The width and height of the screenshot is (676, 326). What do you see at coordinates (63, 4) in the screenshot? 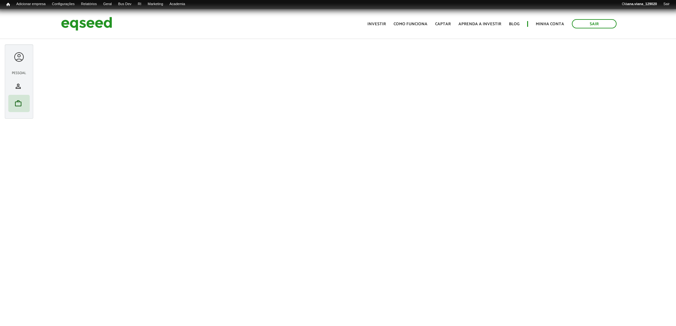
I see `a: Configurações` at bounding box center [63, 4].